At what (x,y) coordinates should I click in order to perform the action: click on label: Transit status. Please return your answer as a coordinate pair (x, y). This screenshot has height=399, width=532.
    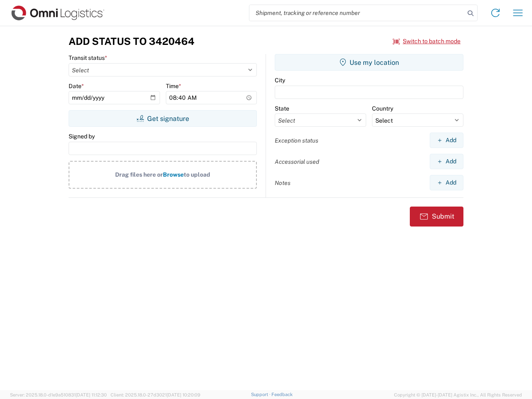
    Looking at the image, I should click on (88, 57).